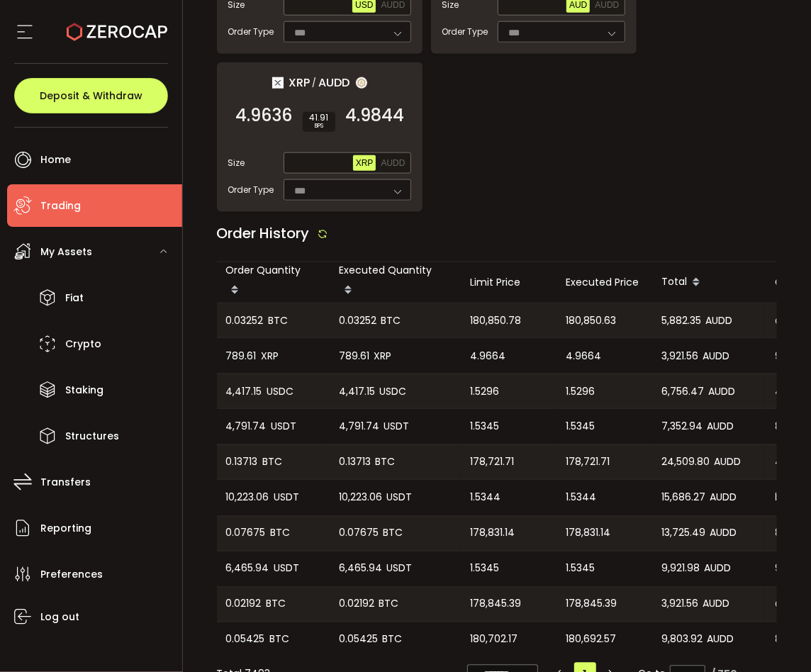  Describe the element at coordinates (244, 604) in the screenshot. I see `span: 0.02192` at that location.